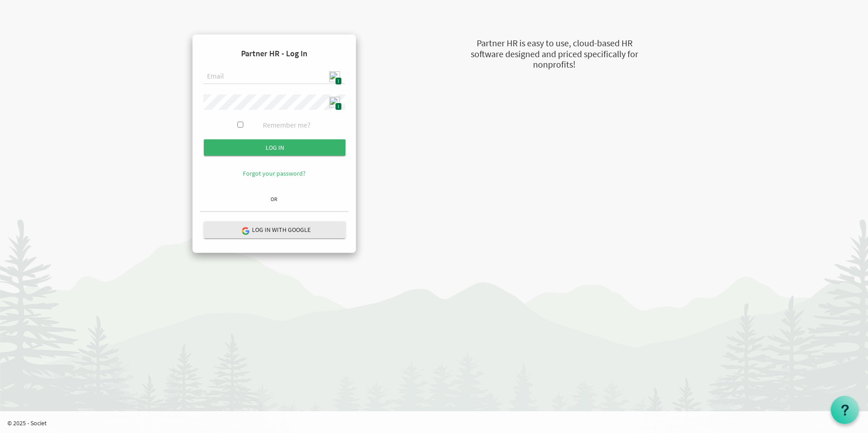  Describe the element at coordinates (555, 54) in the screenshot. I see `div: software designed and priced specifically for` at that location.